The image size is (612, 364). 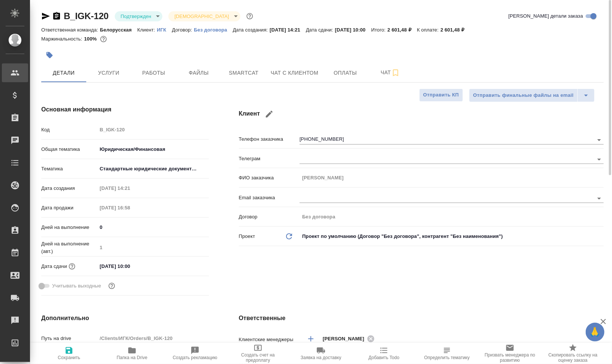 What do you see at coordinates (250, 16) in the screenshot?
I see `button: Доп статусы указывают на важность/срочность заказа` at bounding box center [250, 16].